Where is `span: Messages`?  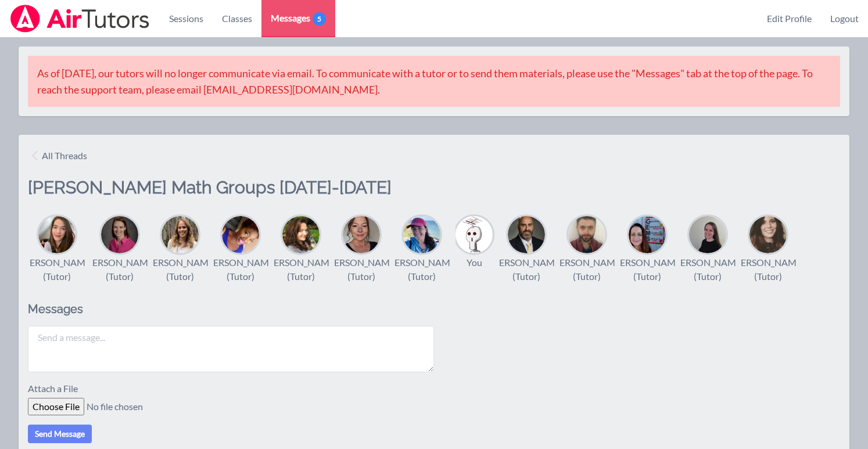
span: Messages is located at coordinates (298, 18).